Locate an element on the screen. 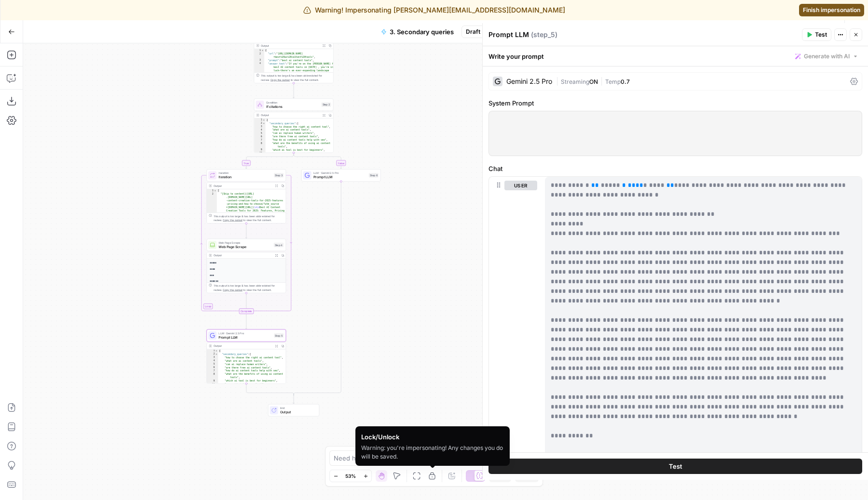 The image size is (868, 500). div: Write your prompt is located at coordinates (675, 56).